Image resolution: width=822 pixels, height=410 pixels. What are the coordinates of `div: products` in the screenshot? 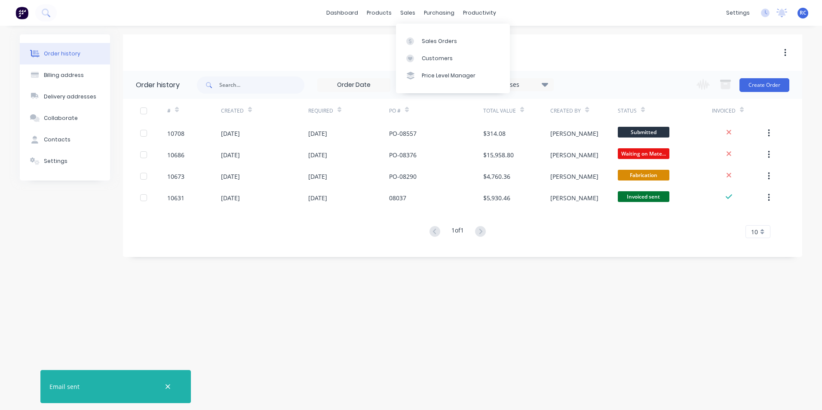 It's located at (379, 13).